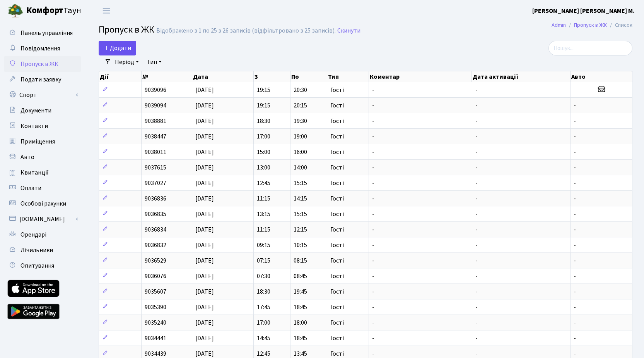 The width and height of the screenshot is (644, 358). I want to click on span: 9035240, so click(155, 322).